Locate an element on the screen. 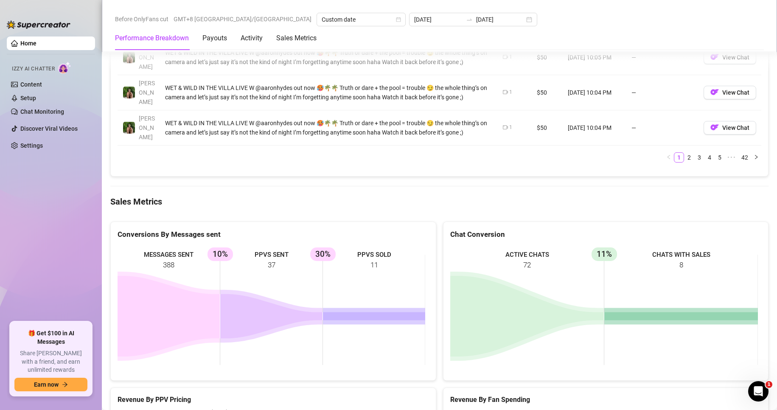 This screenshot has height=410, width=777. li: Next 5 Pages is located at coordinates (732, 157).